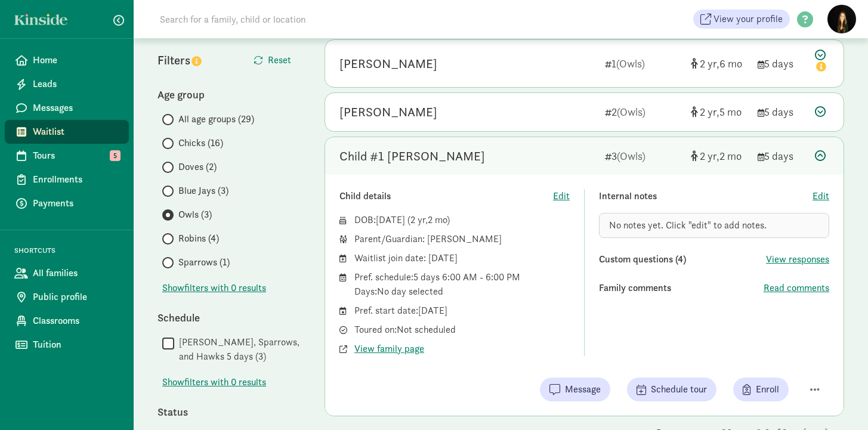 This screenshot has width=868, height=430. What do you see at coordinates (706, 196) in the screenshot?
I see `div: Internal notes` at bounding box center [706, 196].